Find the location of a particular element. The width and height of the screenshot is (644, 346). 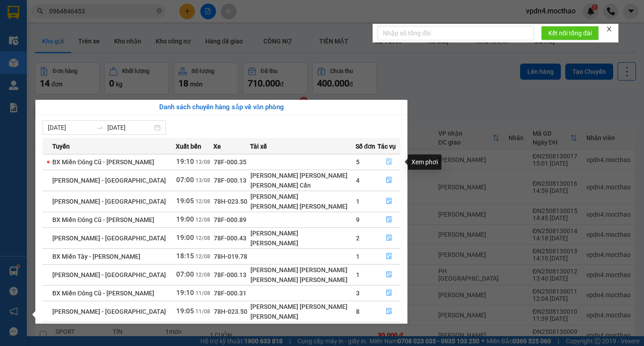

div: Danh sách chuyến hàng sắp về văn phòng is located at coordinates (221, 107).